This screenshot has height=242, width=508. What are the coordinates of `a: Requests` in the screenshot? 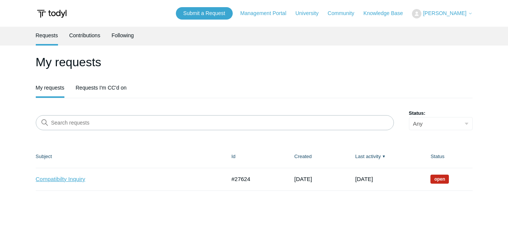 It's located at (47, 35).